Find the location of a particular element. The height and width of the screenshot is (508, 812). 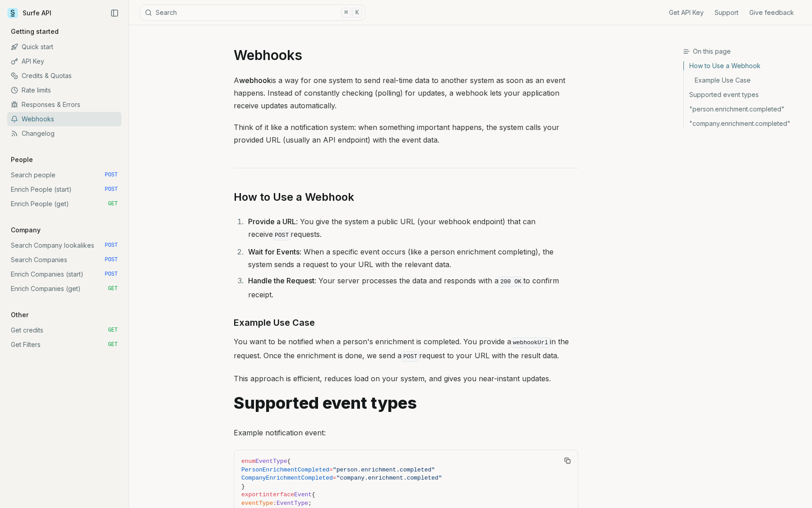

a: Surfe API is located at coordinates (29, 13).